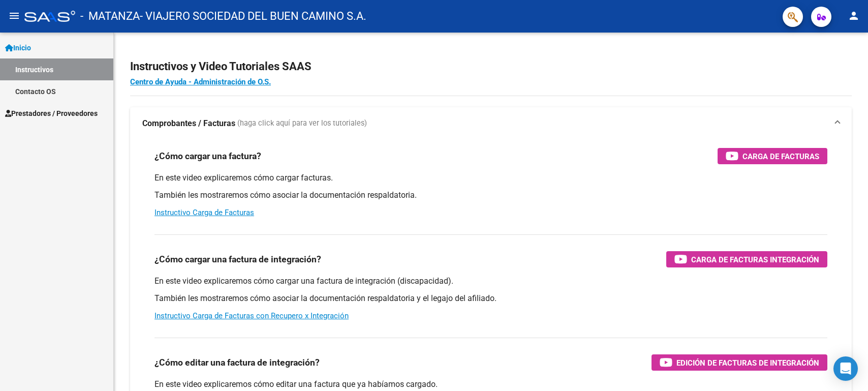  What do you see at coordinates (18, 48) in the screenshot?
I see `span: Inicio` at bounding box center [18, 48].